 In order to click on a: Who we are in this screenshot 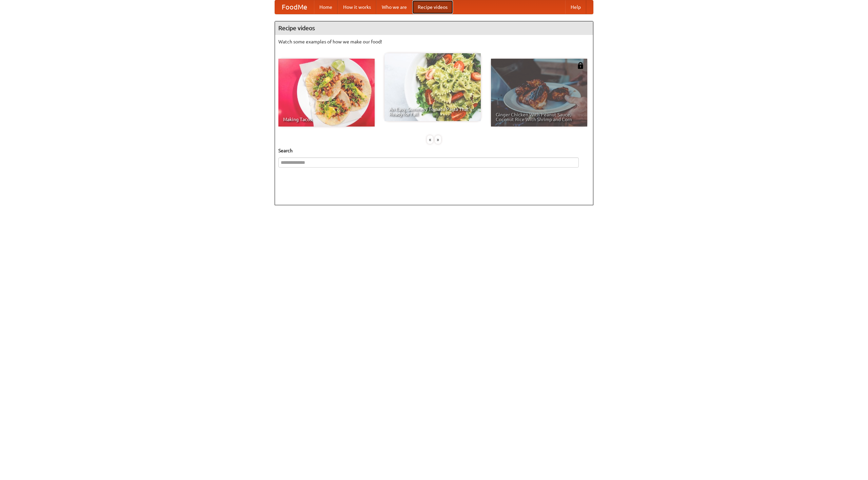, I will do `click(395, 8)`.